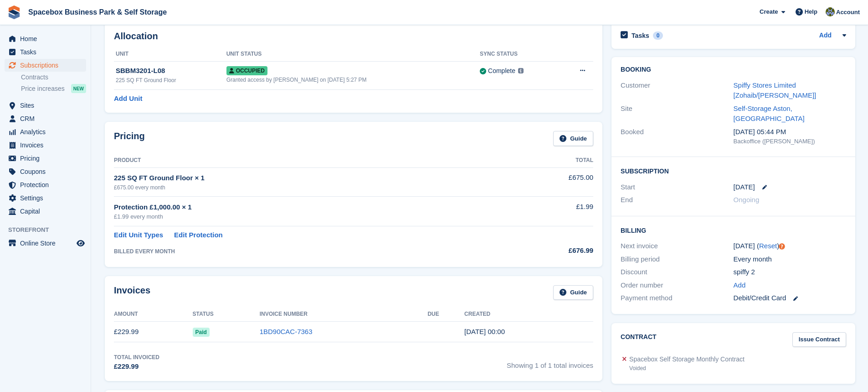 The width and height of the screenshot is (868, 392). What do you see at coordinates (848, 12) in the screenshot?
I see `span: Account` at bounding box center [848, 12].